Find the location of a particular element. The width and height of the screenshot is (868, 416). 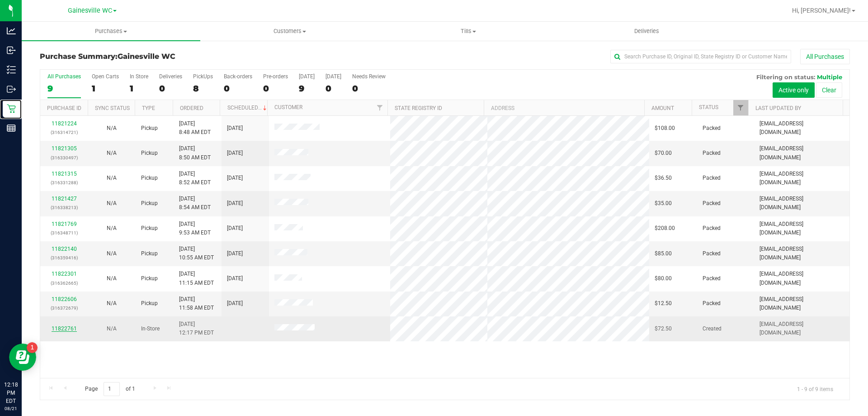

span: $36.50 is located at coordinates (663, 178).